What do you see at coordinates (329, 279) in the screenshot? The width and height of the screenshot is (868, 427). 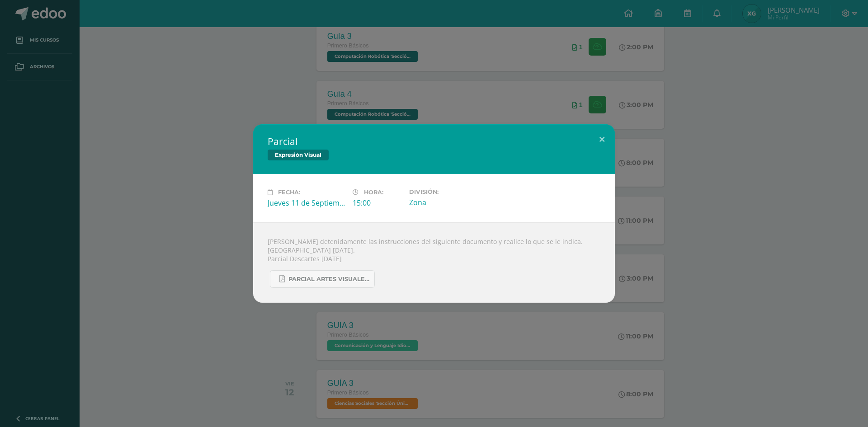 I see `span: PARCIAL ARTES VISUALES. IV BIM.docx.pdf` at bounding box center [329, 279].